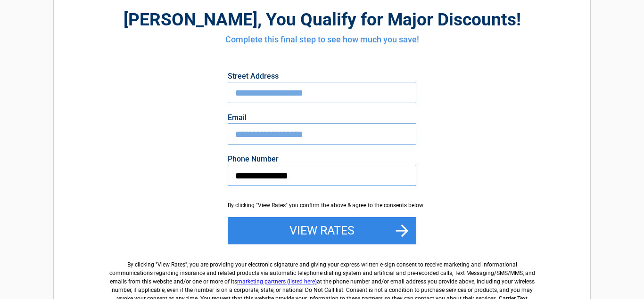 Image resolution: width=644 pixels, height=299 pixels. What do you see at coordinates (322, 159) in the screenshot?
I see `label: Phone Number` at bounding box center [322, 159].